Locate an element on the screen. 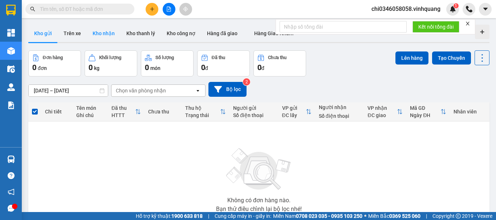 The height and width of the screenshot is (220, 496). div: Người gửi is located at coordinates (254, 108).